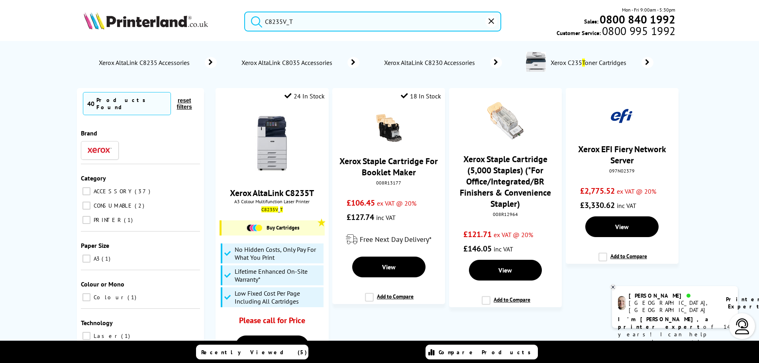 The image size is (759, 363). I want to click on span: Technology, so click(97, 323).